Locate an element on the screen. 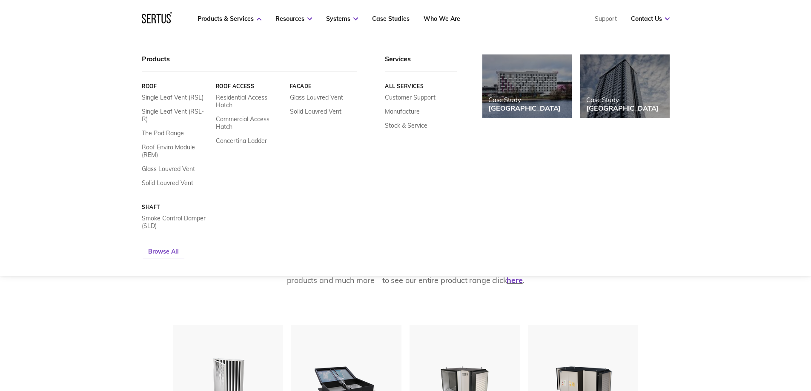 The height and width of the screenshot is (391, 811). a: Commercial Access Hatch is located at coordinates (249, 123).